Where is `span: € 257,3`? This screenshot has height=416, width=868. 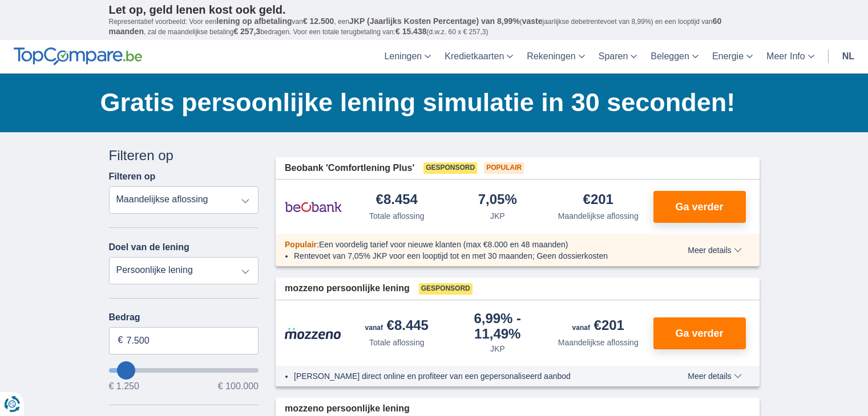 span: € 257,3 is located at coordinates (246, 32).